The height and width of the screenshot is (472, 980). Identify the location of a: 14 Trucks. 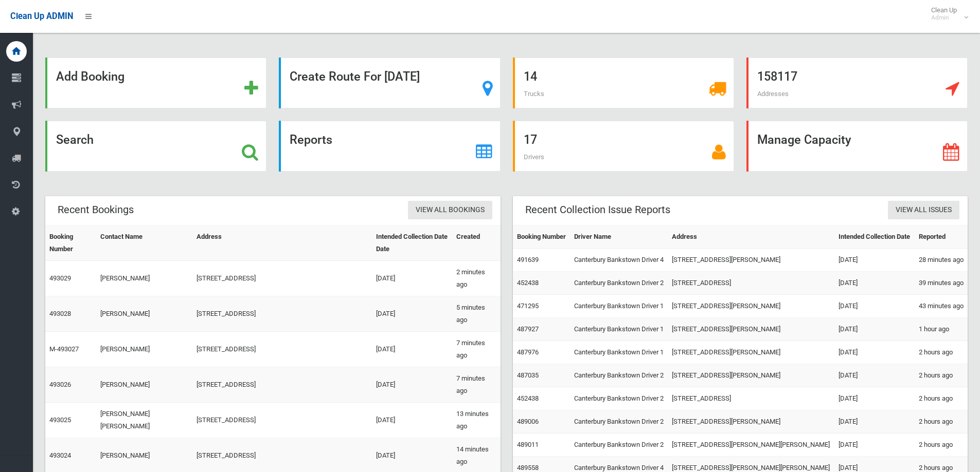
(623, 83).